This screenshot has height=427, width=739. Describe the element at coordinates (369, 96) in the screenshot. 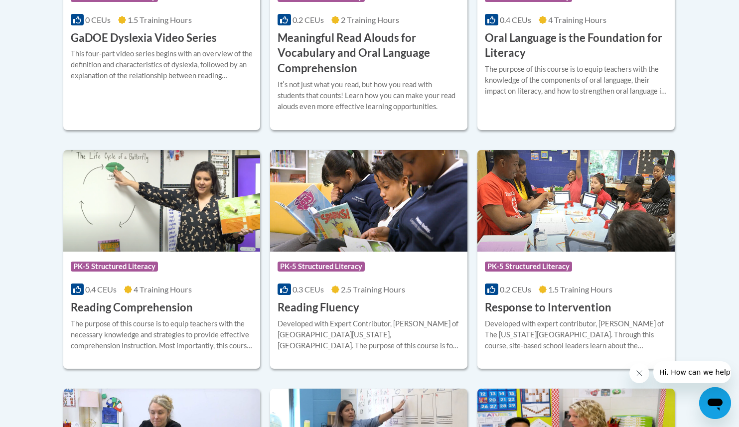

I see `div: Itʹs not just what you read, but how you read with students that counts! Learn how you can make y...` at that location.